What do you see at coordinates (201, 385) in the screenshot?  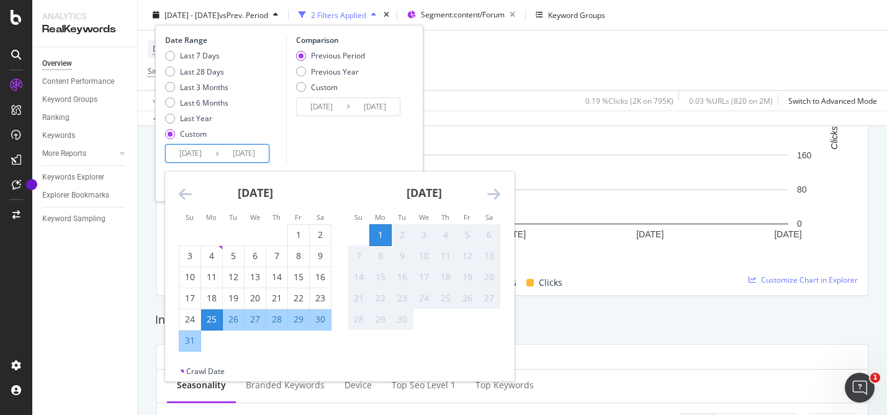 I see `div: Seasonality` at bounding box center [201, 385].